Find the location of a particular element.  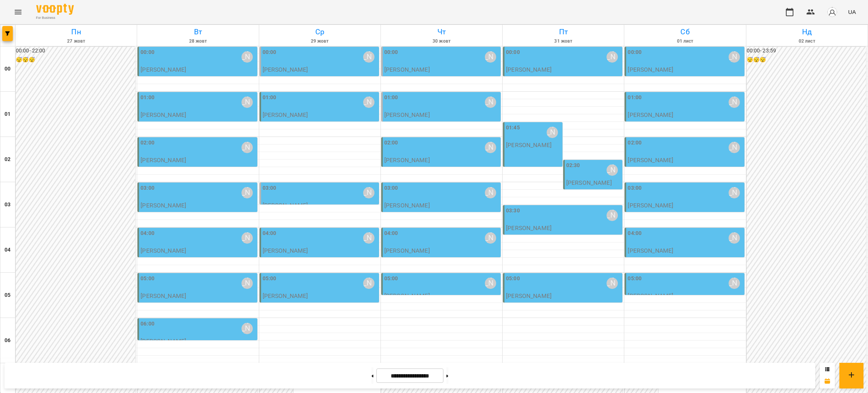

h6: Сб is located at coordinates (685, 31).